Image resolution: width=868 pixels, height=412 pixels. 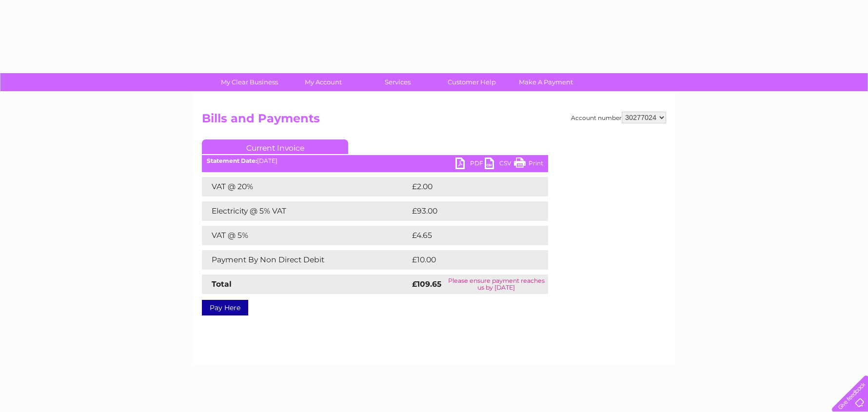 I want to click on a: Services, so click(x=398, y=82).